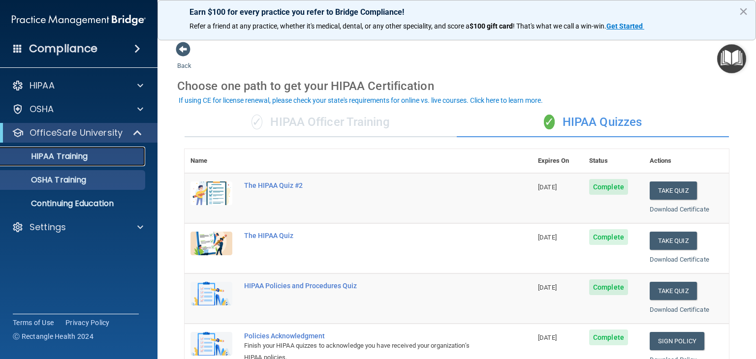 This screenshot has height=359, width=756. What do you see at coordinates (211, 161) in the screenshot?
I see `th: Name` at bounding box center [211, 161].